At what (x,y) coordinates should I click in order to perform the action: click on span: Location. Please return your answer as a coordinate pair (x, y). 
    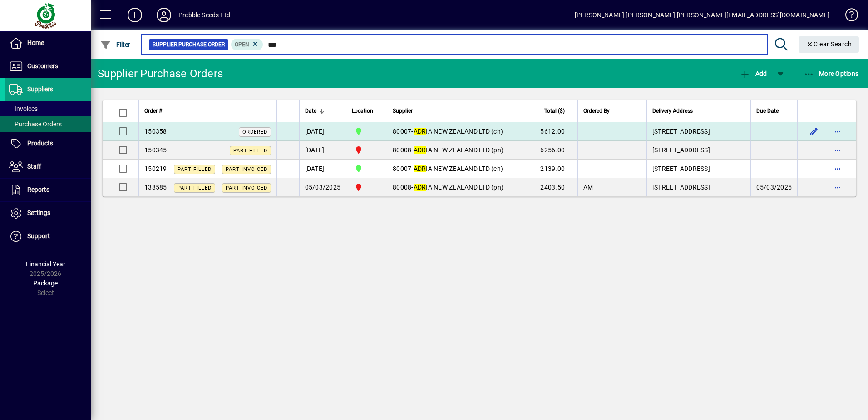
    Looking at the image, I should click on (362, 111).